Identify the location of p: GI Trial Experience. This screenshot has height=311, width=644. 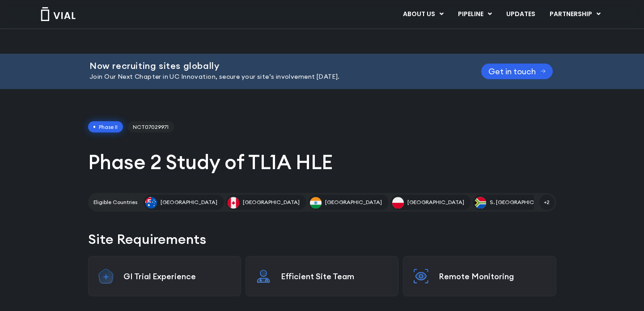
(178, 276).